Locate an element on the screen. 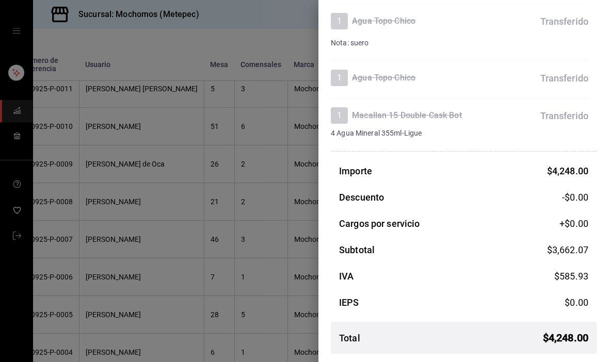 This screenshot has height=362, width=609. span: 4 Agua Mineral 355ml-Ligue is located at coordinates (460, 133).